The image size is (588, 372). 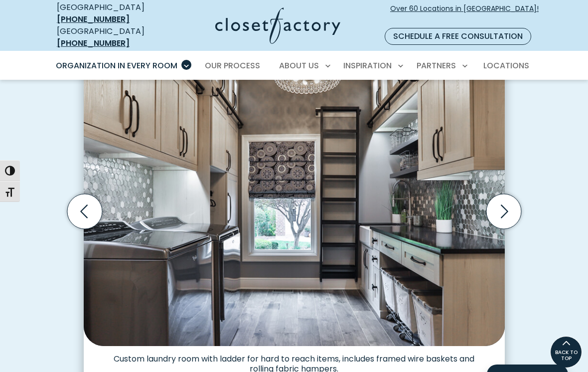 I want to click on img: Custom laundry room with ladder for high reach items and fabric rolling laundry bins, so click(x=294, y=197).